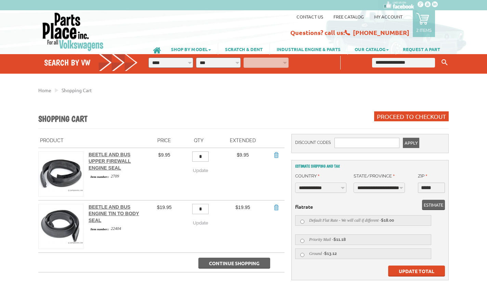 The image size is (487, 282). I want to click on a: OUR CATALOG, so click(372, 49).